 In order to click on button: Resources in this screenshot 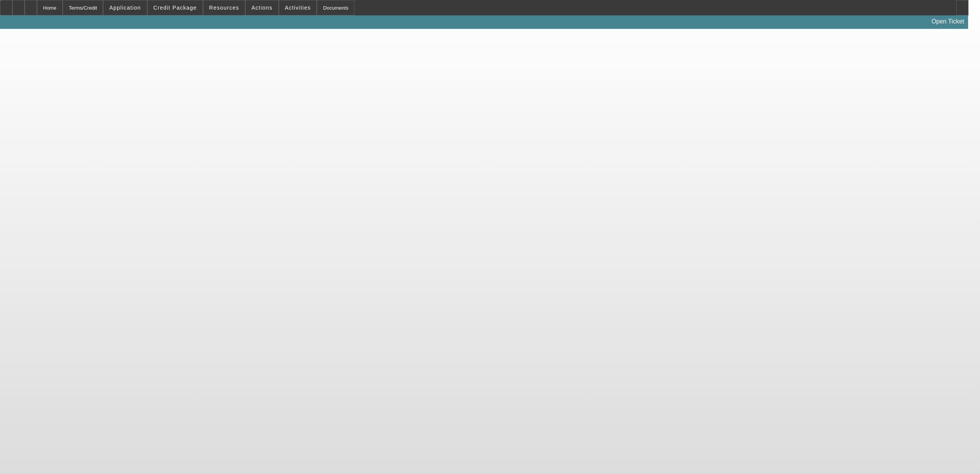, I will do `click(224, 8)`.